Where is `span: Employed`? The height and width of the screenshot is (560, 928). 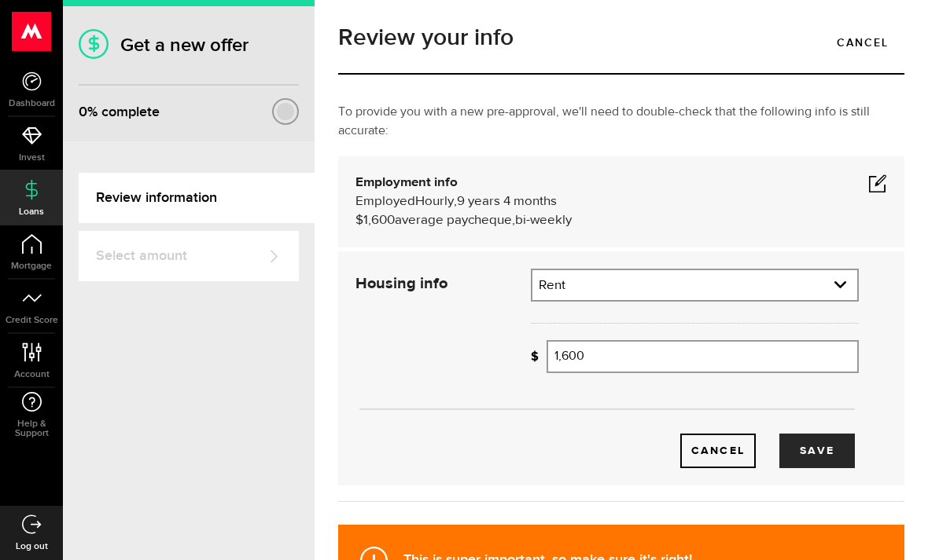 span: Employed is located at coordinates (385, 201).